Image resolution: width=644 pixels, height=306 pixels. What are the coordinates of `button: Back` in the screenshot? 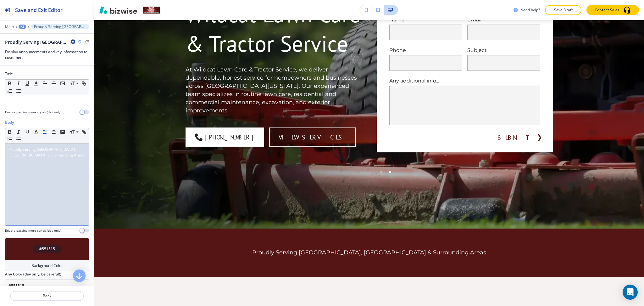 It's located at (47, 295).